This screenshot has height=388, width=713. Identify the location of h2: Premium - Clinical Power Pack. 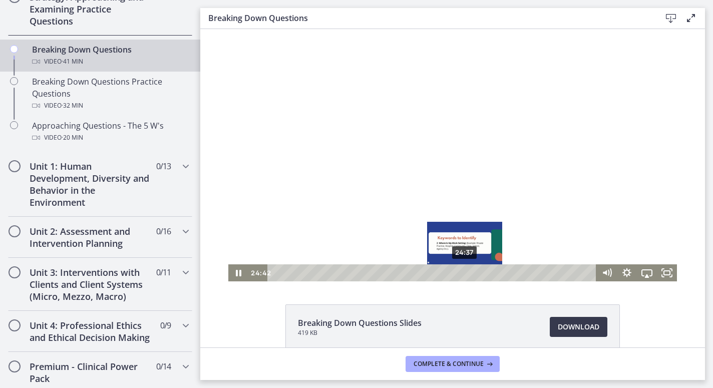
(91, 372).